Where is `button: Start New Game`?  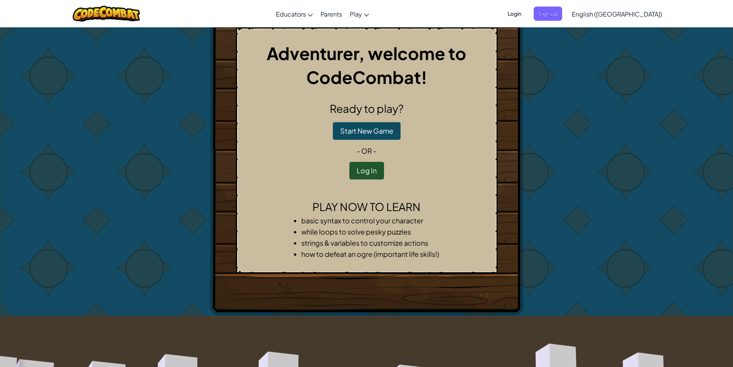 button: Start New Game is located at coordinates (367, 131).